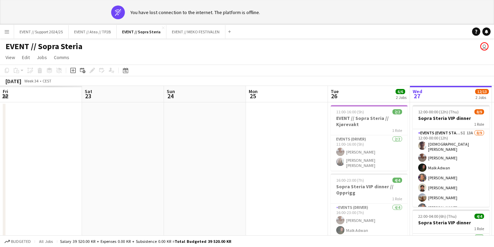  I want to click on span: 12/13, so click(482, 91).